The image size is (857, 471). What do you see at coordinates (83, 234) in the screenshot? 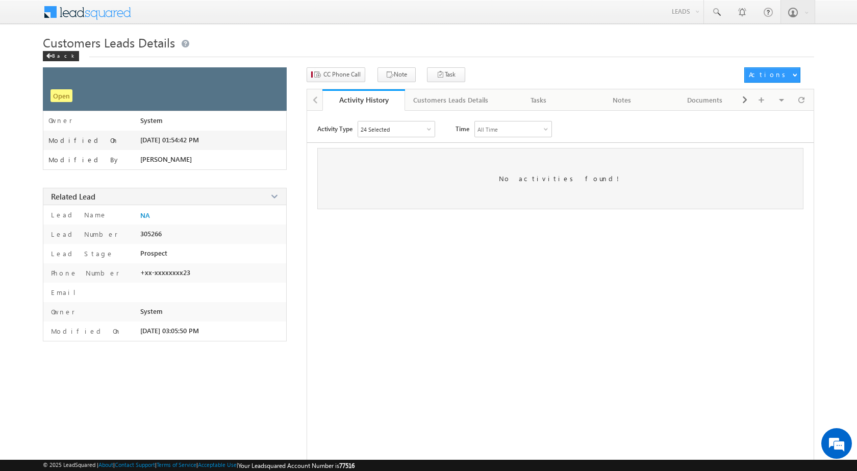
I see `label: Lead Number` at bounding box center [83, 234].